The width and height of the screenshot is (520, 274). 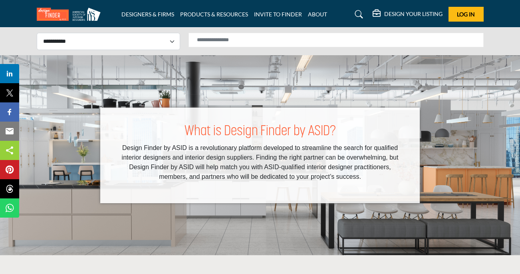 What do you see at coordinates (466, 14) in the screenshot?
I see `button: Log In` at bounding box center [466, 14].